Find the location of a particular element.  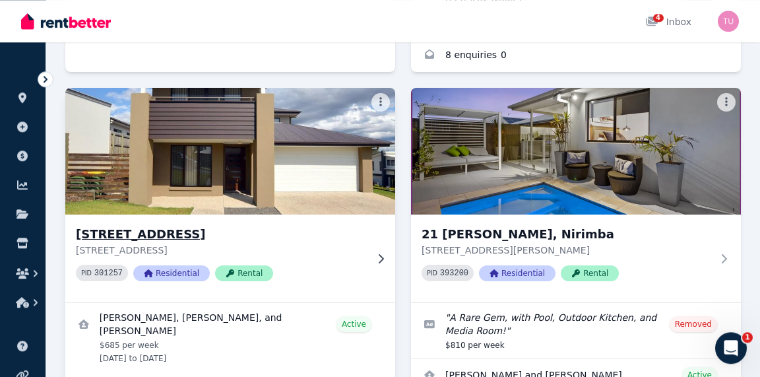

span: 4 is located at coordinates (658, 18).